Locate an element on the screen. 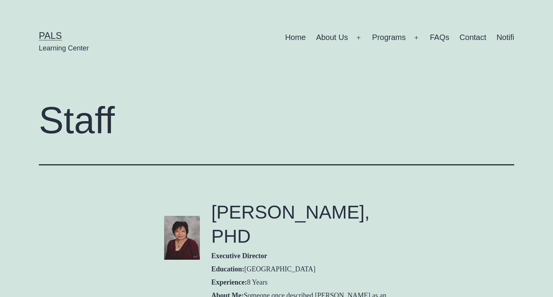 This screenshot has height=297, width=553. a: FAQs is located at coordinates (440, 38).